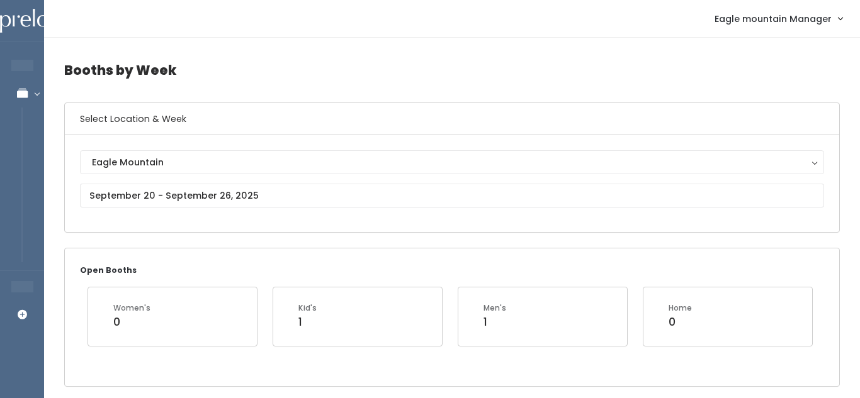  I want to click on a: Eagle mountain Manager, so click(778, 18).